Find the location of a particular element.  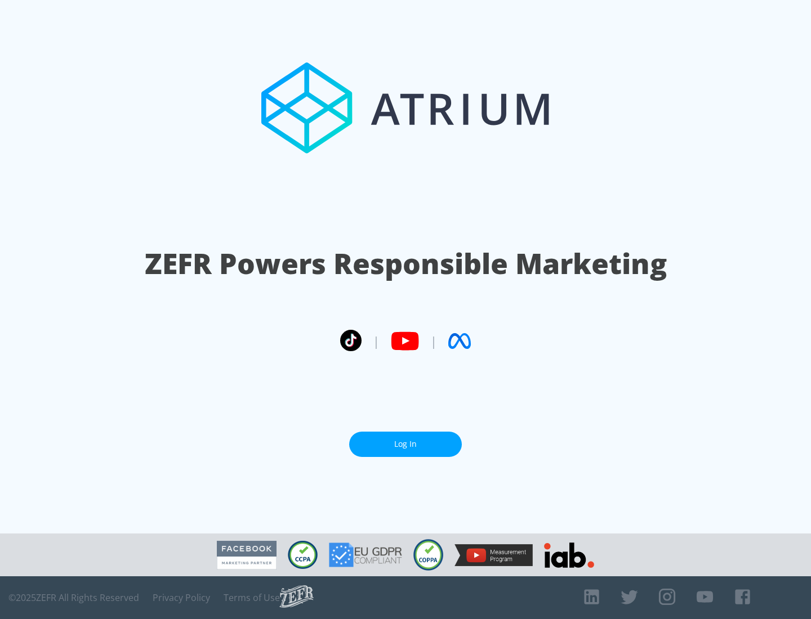

h1: ZEFR Powers Responsible Marketing is located at coordinates (405, 264).